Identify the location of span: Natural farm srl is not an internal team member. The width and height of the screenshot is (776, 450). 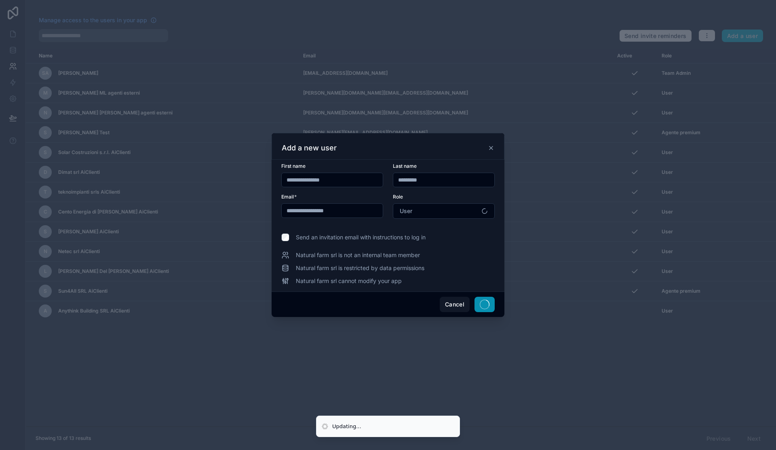
(358, 255).